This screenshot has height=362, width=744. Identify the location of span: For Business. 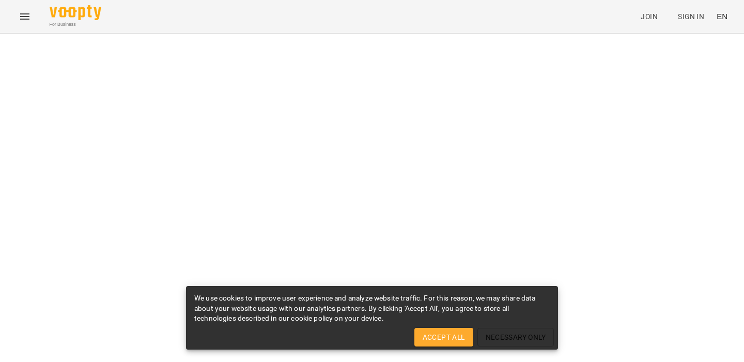
(75, 24).